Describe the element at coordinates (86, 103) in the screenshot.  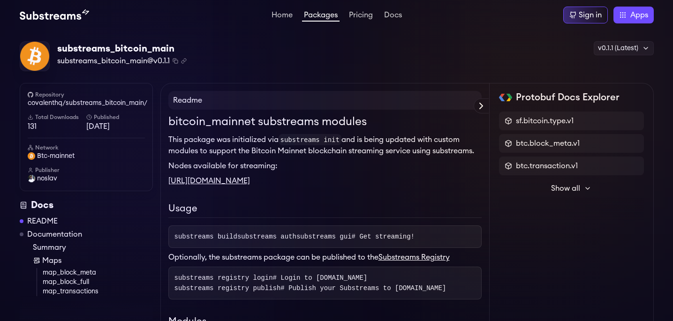
I see `a: covalenthq/substreams_bitcoin_main/` at that location.